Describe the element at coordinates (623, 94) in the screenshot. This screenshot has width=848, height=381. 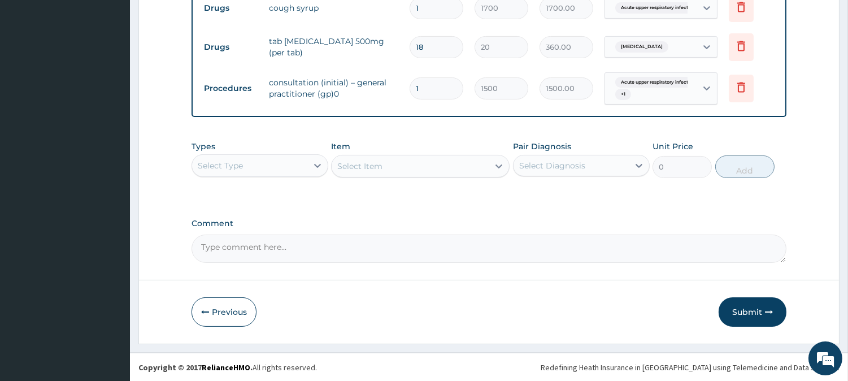
I see `span: + 1` at that location.